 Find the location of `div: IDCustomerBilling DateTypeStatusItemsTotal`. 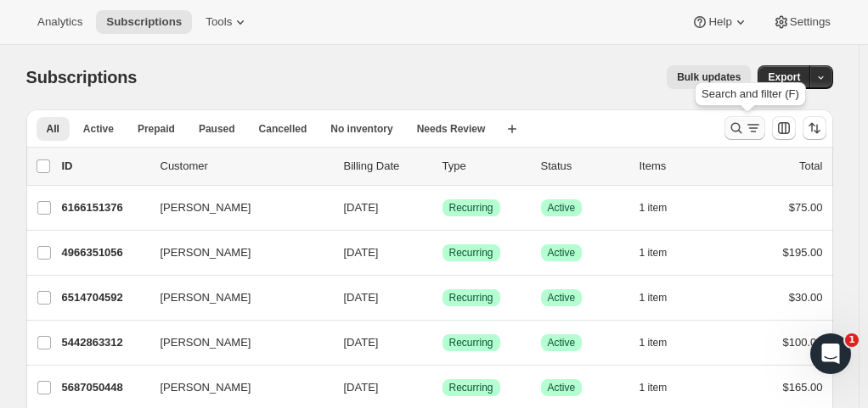

div: IDCustomerBilling DateTypeStatusItemsTotal is located at coordinates (443, 166).